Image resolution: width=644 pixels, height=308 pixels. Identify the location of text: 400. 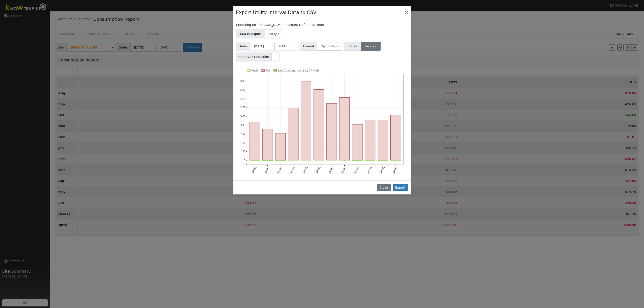
(243, 143).